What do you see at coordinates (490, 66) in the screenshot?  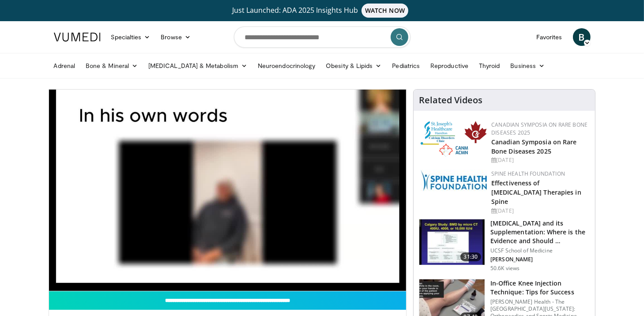 I see `a: Thyroid` at bounding box center [490, 66].